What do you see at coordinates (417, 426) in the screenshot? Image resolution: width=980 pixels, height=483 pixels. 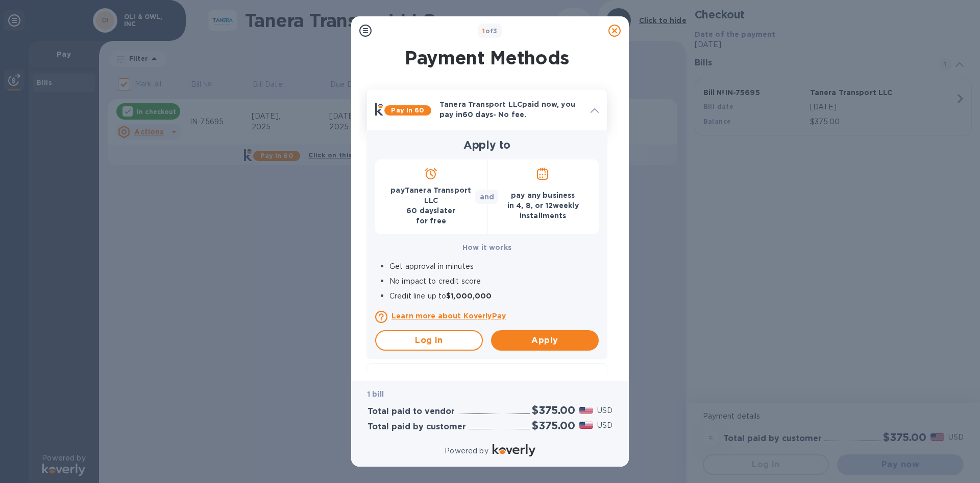 I see `h3: Total paid by customer` at bounding box center [417, 426].